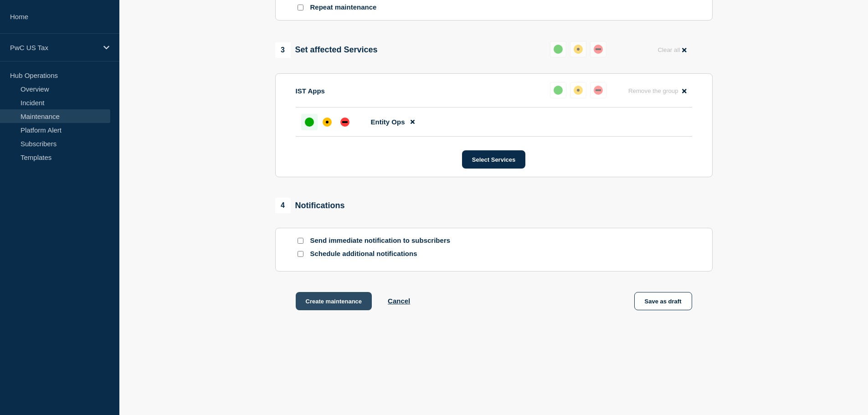  Describe the element at coordinates (300, 254) in the screenshot. I see `input: Schedule additional notifications` at that location.